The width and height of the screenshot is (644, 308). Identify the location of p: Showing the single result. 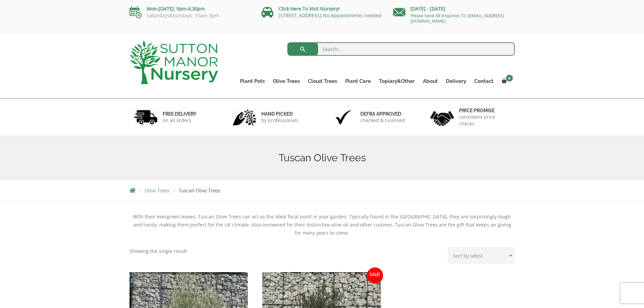
(158, 251).